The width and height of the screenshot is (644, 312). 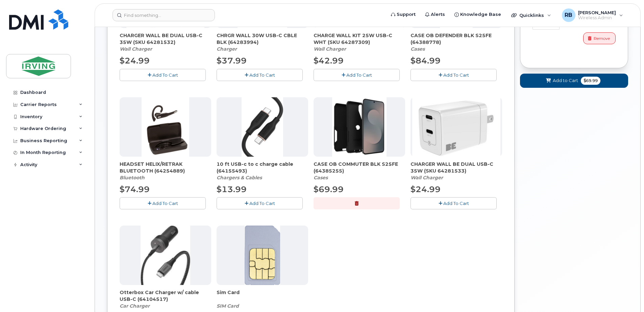 What do you see at coordinates (425, 60) in the screenshot?
I see `span: $84.99` at bounding box center [425, 60].